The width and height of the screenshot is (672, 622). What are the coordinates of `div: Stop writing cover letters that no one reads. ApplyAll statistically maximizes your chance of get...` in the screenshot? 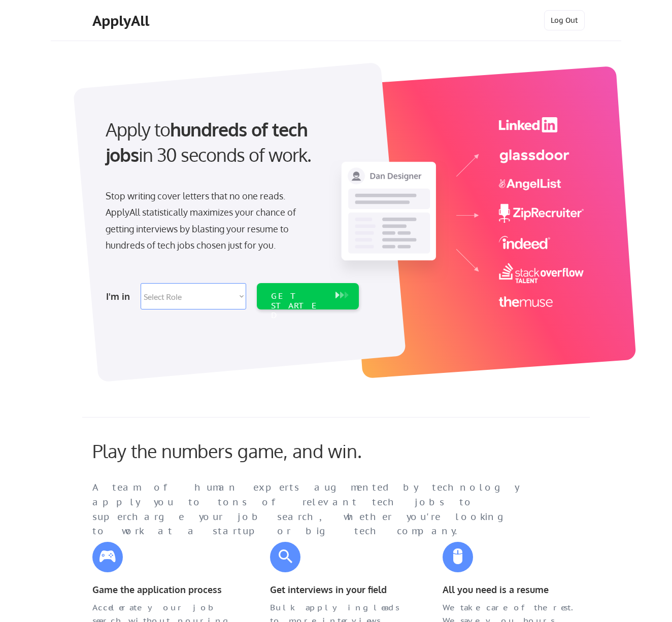 It's located at (210, 221).